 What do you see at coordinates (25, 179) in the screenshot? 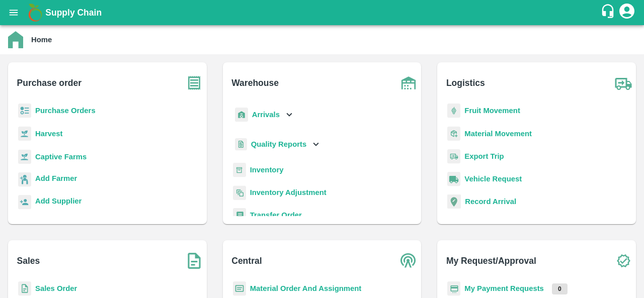
I see `img: farmer` at bounding box center [25, 179].